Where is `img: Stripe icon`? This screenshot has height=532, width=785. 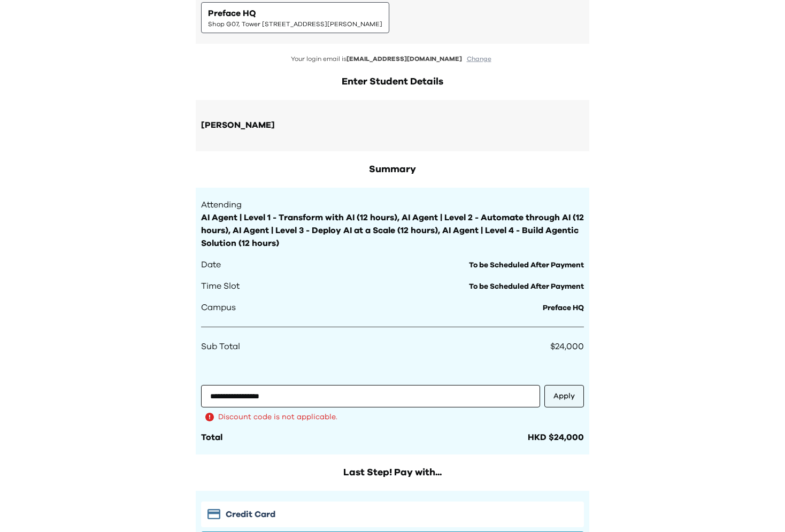
img: Stripe icon is located at coordinates (214, 514).